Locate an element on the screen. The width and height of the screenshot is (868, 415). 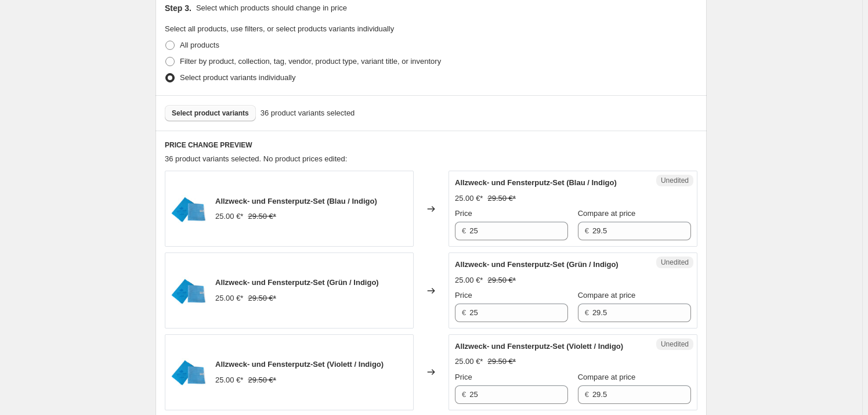
button: Select product variants is located at coordinates (210, 113).